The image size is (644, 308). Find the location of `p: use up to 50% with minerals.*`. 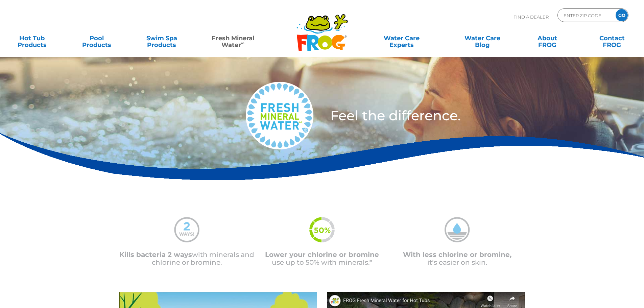

p: use up to 50% with minerals.* is located at coordinates (322, 259).